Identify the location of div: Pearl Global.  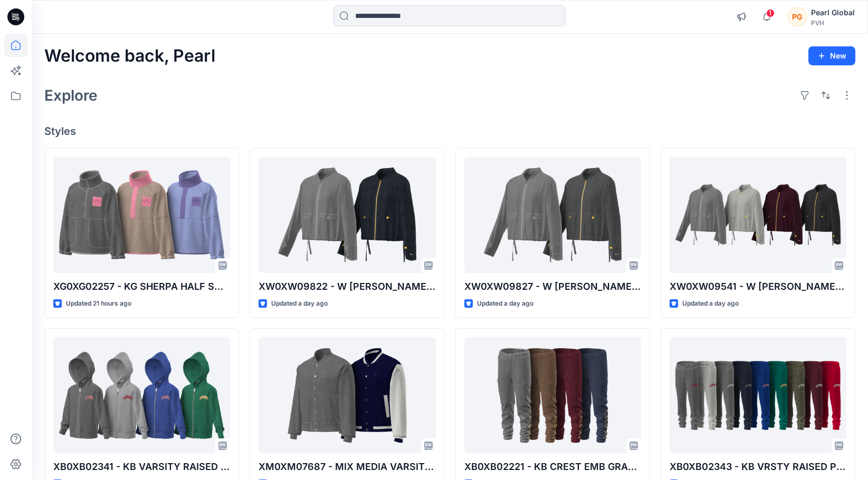
(833, 13).